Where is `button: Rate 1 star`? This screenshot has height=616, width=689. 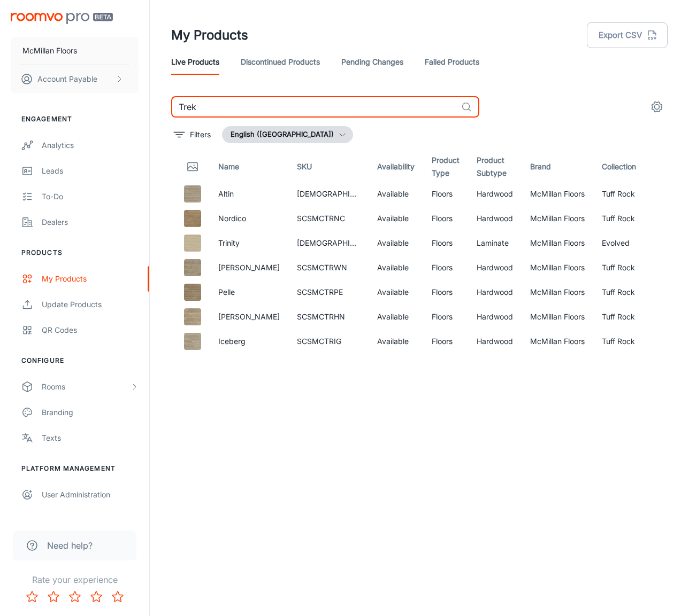 button: Rate 1 star is located at coordinates (32, 597).